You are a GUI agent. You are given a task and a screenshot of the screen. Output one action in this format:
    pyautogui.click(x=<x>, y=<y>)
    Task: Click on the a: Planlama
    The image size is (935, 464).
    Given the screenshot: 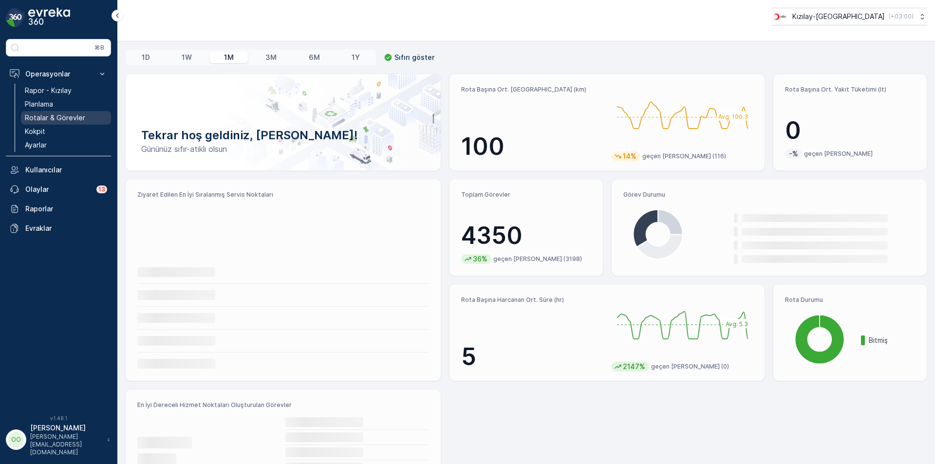 What is the action you would take?
    pyautogui.click(x=66, y=104)
    